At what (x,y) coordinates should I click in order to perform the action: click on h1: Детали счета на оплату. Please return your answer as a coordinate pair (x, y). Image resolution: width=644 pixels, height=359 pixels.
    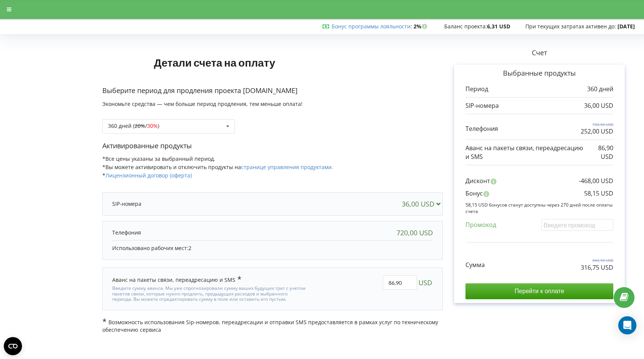
    Looking at the image, I should click on (214, 63).